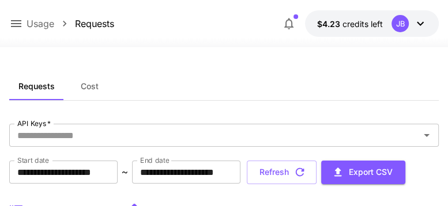  I want to click on button: Refresh, so click(281, 172).